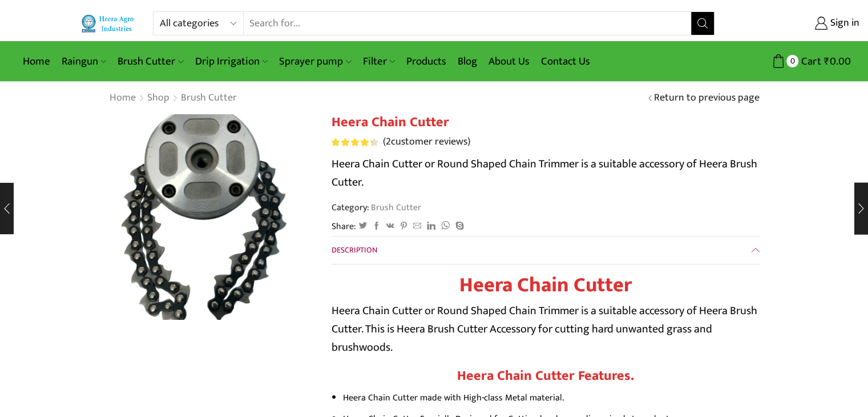 The height and width of the screenshot is (417, 868). I want to click on button: Search button, so click(702, 23).